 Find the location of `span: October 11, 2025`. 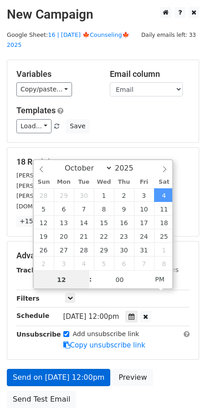

span: October 11, 2025 is located at coordinates (164, 209).